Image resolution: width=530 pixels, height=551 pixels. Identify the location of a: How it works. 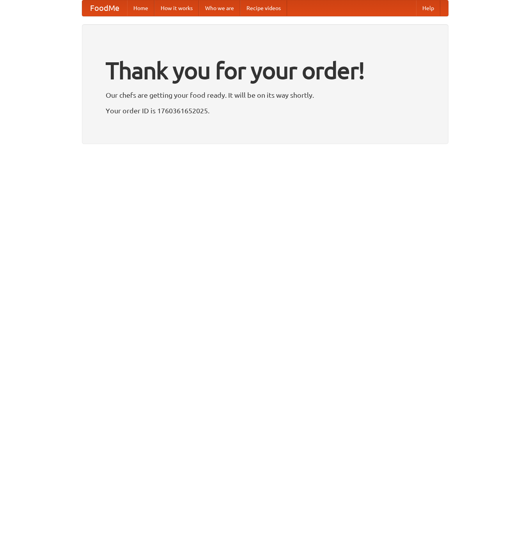
(177, 8).